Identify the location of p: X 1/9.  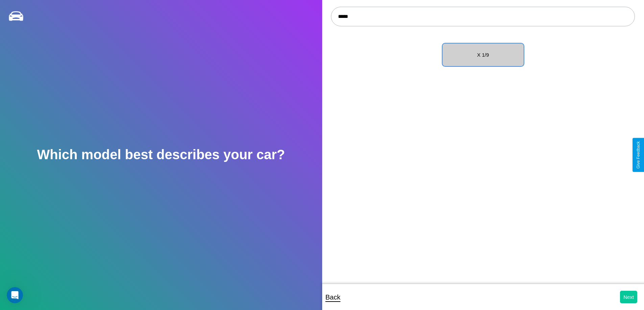
(483, 55).